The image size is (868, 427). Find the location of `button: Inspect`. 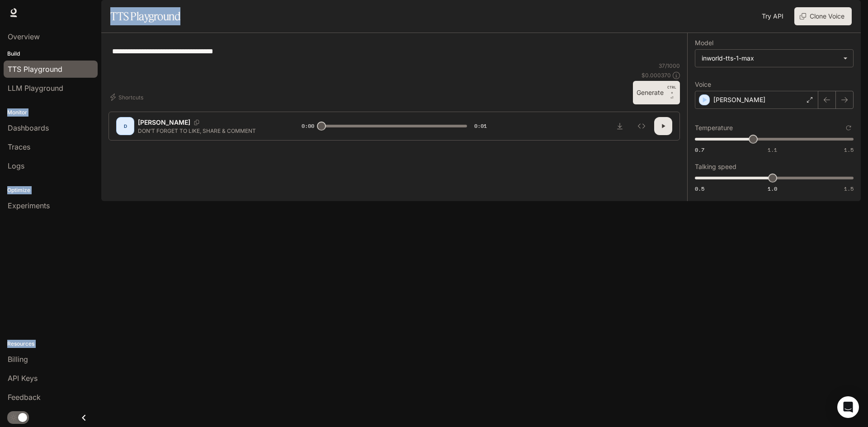

button: Inspect is located at coordinates (641, 126).